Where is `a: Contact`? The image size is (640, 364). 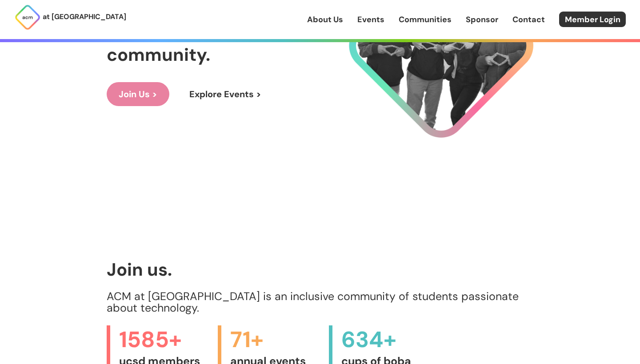 a: Contact is located at coordinates (528, 20).